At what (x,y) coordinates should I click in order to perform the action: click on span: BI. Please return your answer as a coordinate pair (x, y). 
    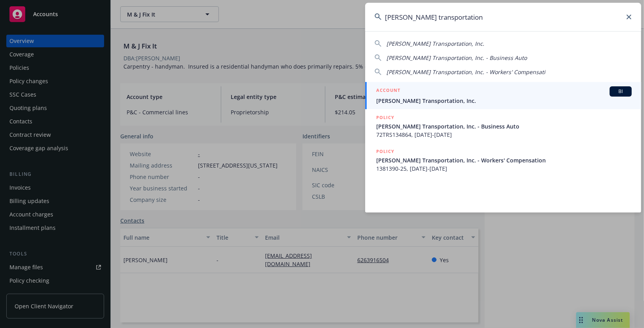
    Looking at the image, I should click on (621, 91).